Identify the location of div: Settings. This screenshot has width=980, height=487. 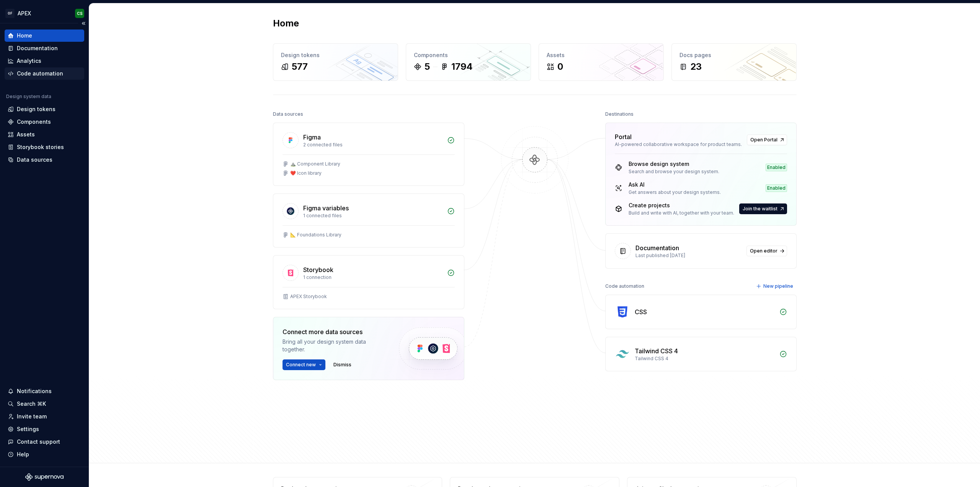
(28, 429).